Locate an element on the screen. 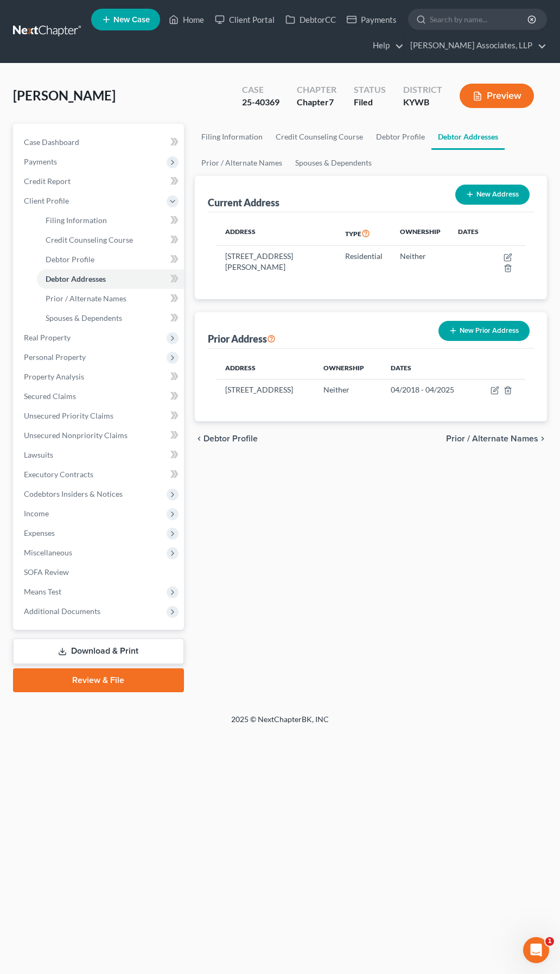  a: Review & File is located at coordinates (98, 680).